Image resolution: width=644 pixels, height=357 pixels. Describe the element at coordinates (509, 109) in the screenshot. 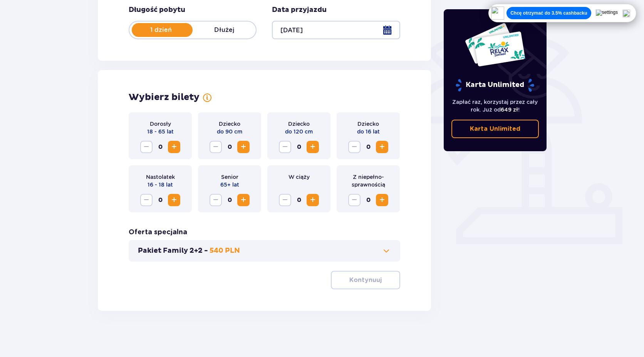

I see `span: 649 zł` at that location.